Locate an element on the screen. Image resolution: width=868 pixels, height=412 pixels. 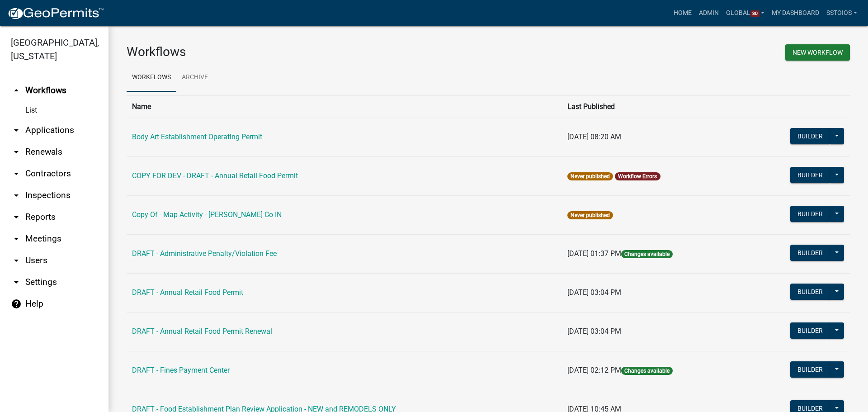
i: help is located at coordinates (16, 304).